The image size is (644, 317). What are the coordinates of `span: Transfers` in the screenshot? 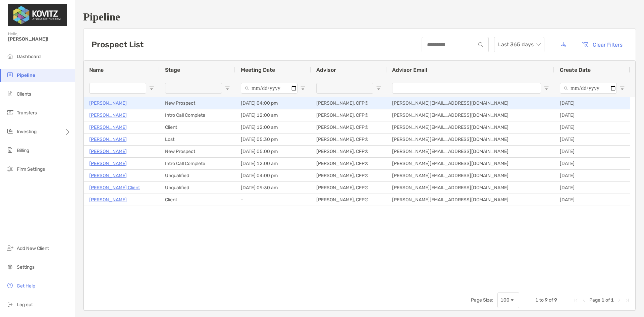 It's located at (27, 113).